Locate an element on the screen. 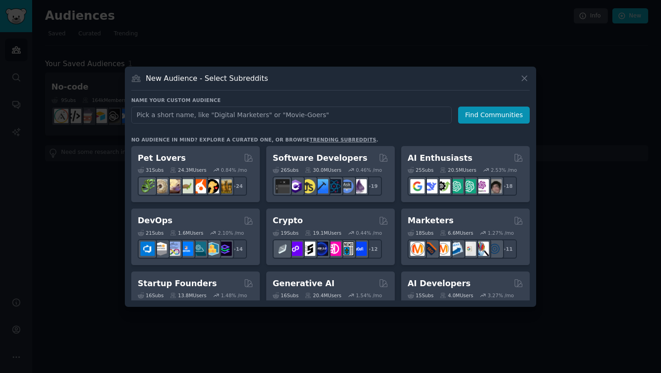 This screenshot has width=661, height=373. div: 2.53 % /mo is located at coordinates (503, 170).